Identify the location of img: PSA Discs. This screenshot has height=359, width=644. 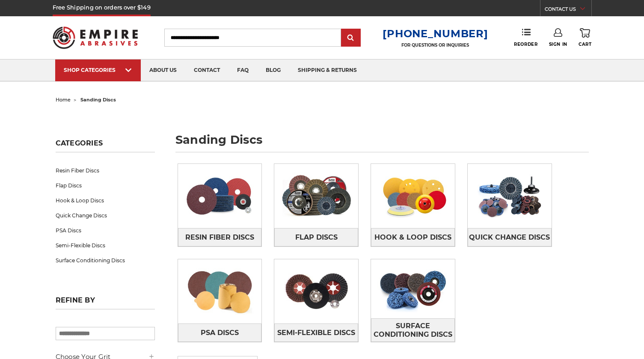
(220, 292).